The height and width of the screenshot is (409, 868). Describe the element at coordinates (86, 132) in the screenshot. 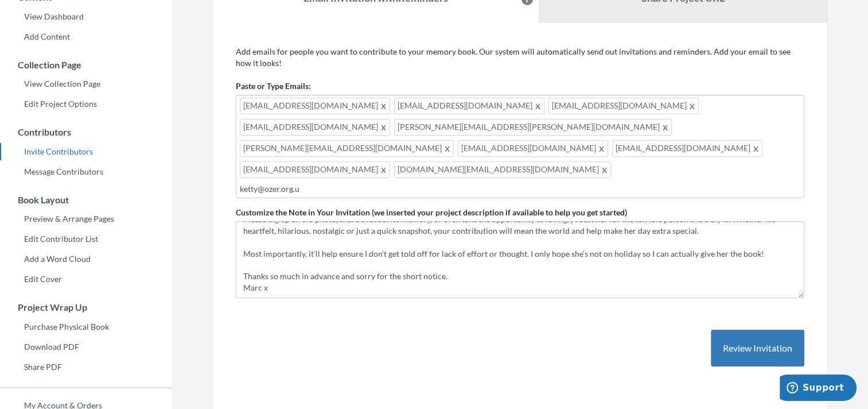

I see `h3: Contributors` at that location.